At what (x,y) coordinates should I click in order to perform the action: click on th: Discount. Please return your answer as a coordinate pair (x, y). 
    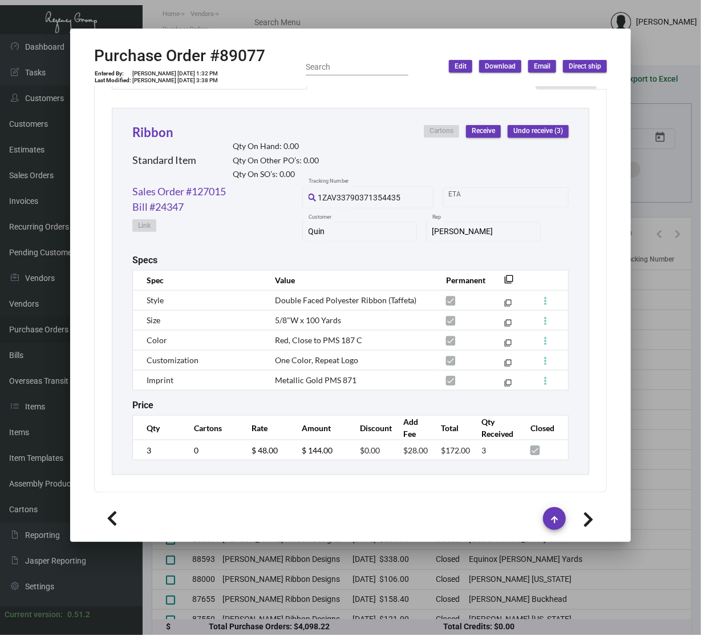
    Looking at the image, I should click on (370, 427).